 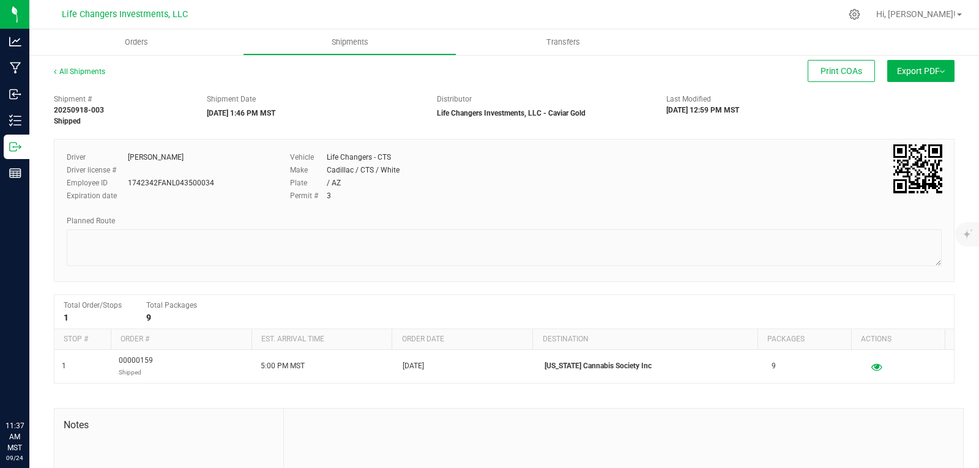 I want to click on strong: 1, so click(x=66, y=318).